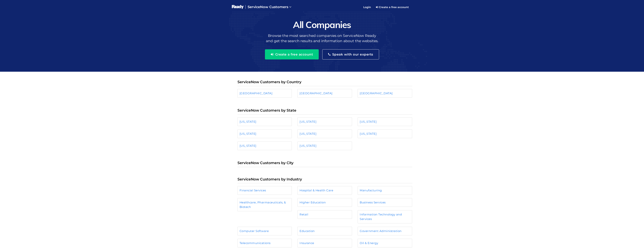 The image size is (644, 248). Describe the element at coordinates (325, 83) in the screenshot. I see `h3: ServiceNow Customers by Country` at that location.